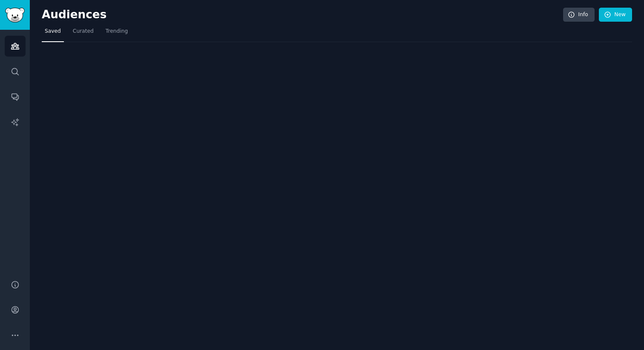 The width and height of the screenshot is (644, 350). I want to click on img: GummySearch logo, so click(15, 15).